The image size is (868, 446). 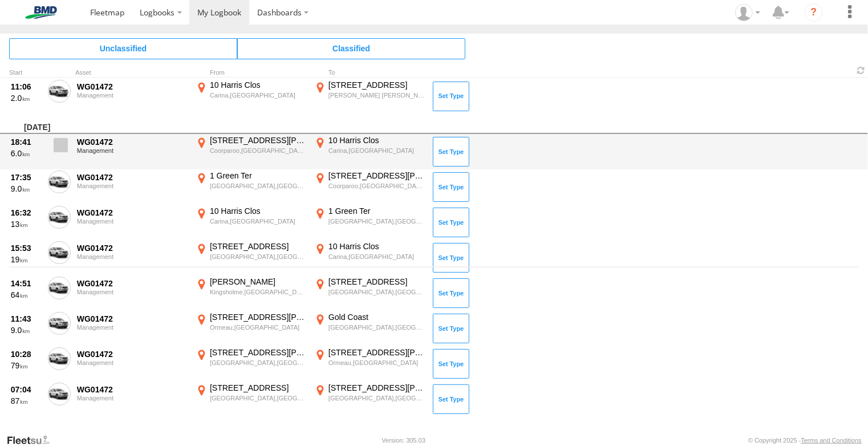 What do you see at coordinates (804, 440) in the screenshot?
I see `div: © Copyright 2025 -` at bounding box center [804, 440].